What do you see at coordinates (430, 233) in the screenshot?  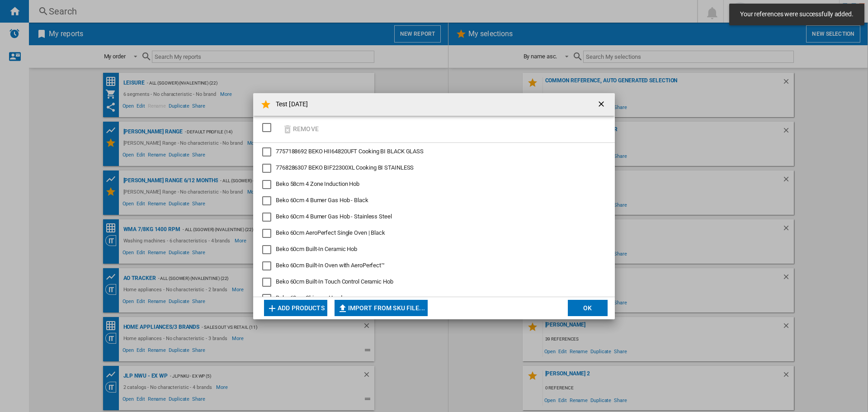 I see `md-checkbox: Beko 60cm AeroPerfect Single Oven | Black` at bounding box center [430, 233].